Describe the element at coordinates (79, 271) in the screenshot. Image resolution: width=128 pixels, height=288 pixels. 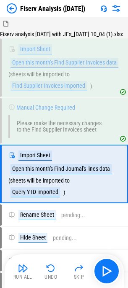
I see `button: Skip` at that location.